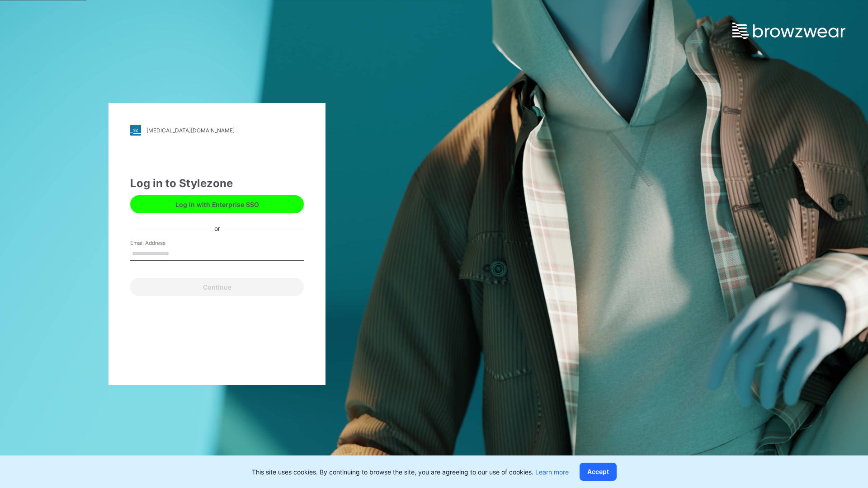 The image size is (868, 488). I want to click on button: Accept, so click(598, 472).